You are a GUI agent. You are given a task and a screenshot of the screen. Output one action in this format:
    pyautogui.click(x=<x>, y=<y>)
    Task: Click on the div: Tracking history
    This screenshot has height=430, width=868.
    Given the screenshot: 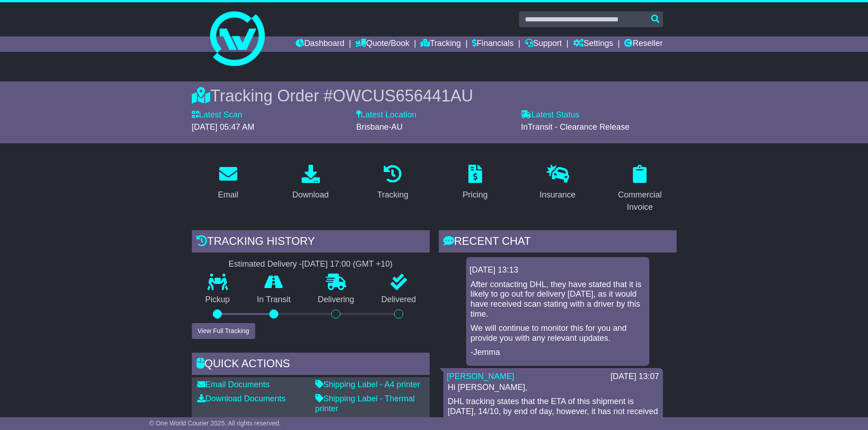 What is the action you would take?
    pyautogui.click(x=311, y=242)
    